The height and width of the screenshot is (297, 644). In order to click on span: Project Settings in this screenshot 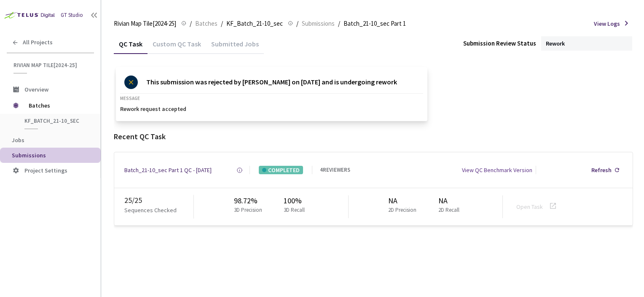, I will do `click(46, 170)`.